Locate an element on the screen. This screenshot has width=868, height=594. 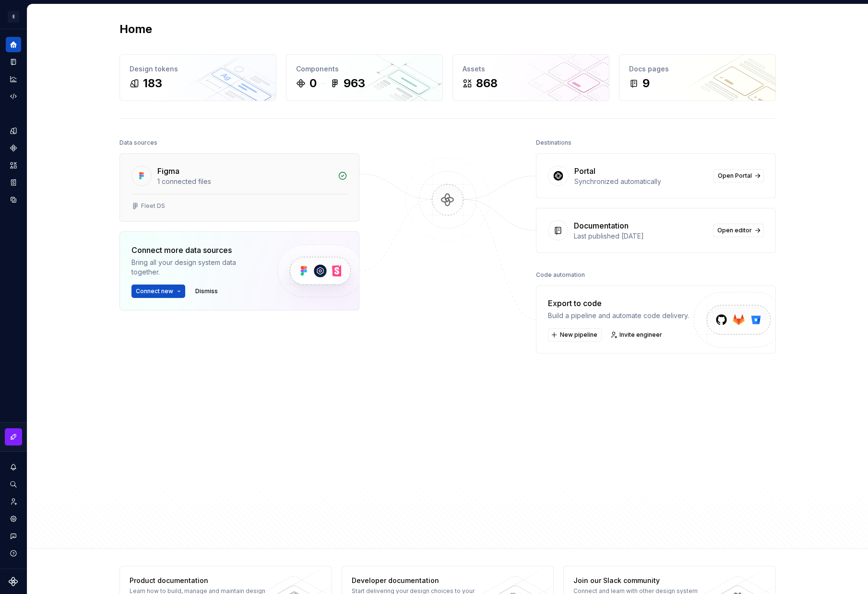
div: Developer documentation is located at coordinates (421, 581).